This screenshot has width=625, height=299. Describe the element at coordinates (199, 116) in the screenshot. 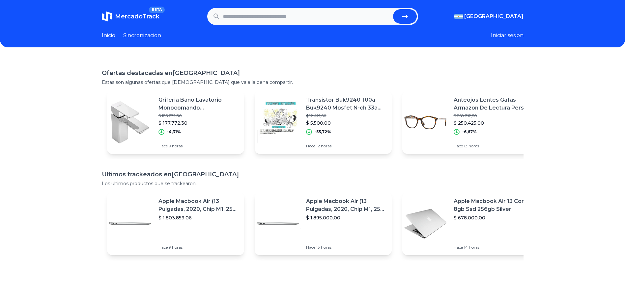

I see `p: $ 185.772,30` at that location.